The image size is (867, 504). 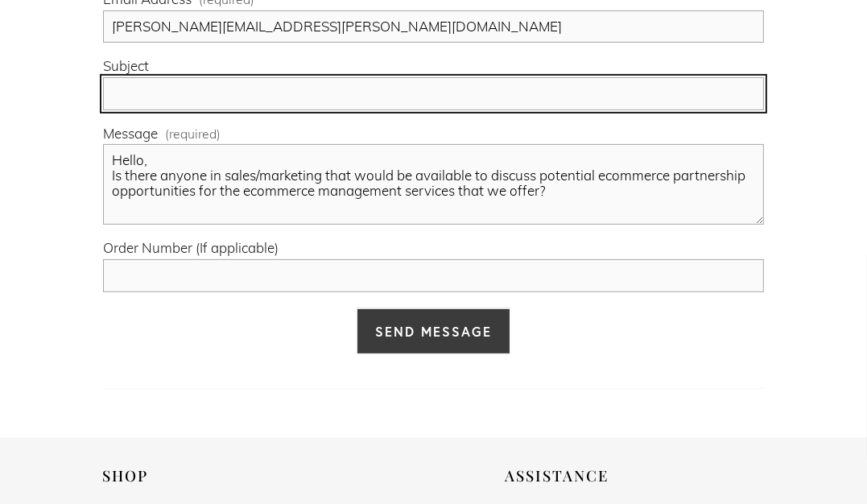 What do you see at coordinates (433, 330) in the screenshot?
I see `span: Send Message` at bounding box center [433, 330].